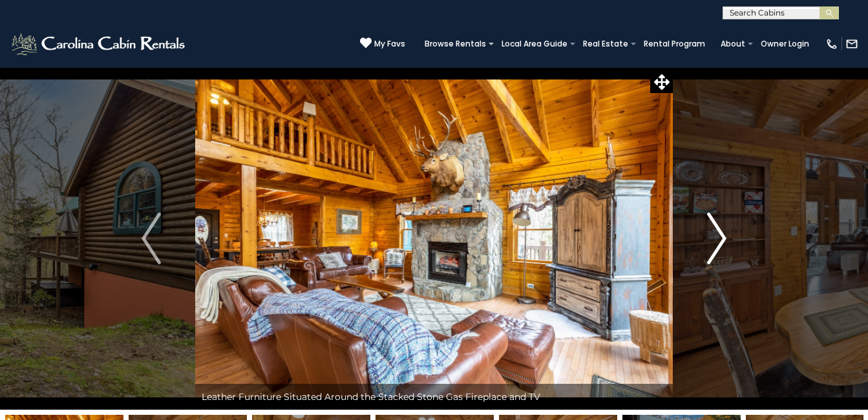  I want to click on a: Rental Program, so click(674, 44).